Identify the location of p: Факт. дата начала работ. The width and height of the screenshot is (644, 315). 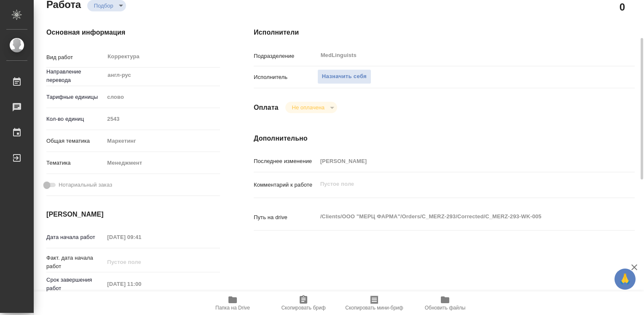
(75, 262).